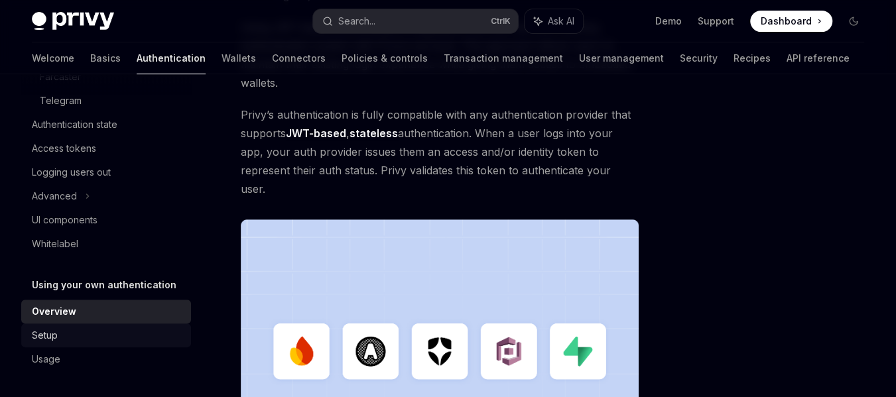 Image resolution: width=896 pixels, height=397 pixels. I want to click on button: Ask AI, so click(554, 21).